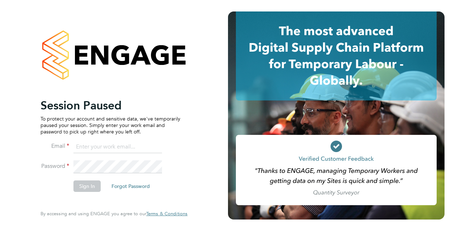 Image resolution: width=456 pixels, height=231 pixels. What do you see at coordinates (55, 146) in the screenshot?
I see `label: Email` at bounding box center [55, 146].